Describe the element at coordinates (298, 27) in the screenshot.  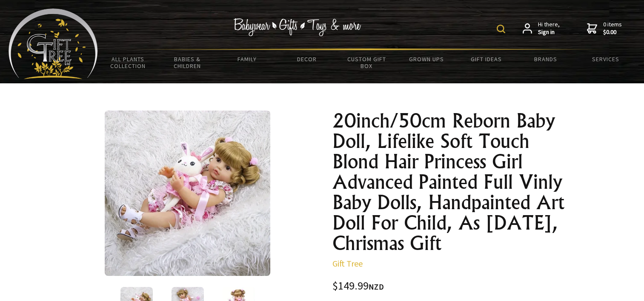
I see `img: Babywear - Gifts - Toys & more` at that location.